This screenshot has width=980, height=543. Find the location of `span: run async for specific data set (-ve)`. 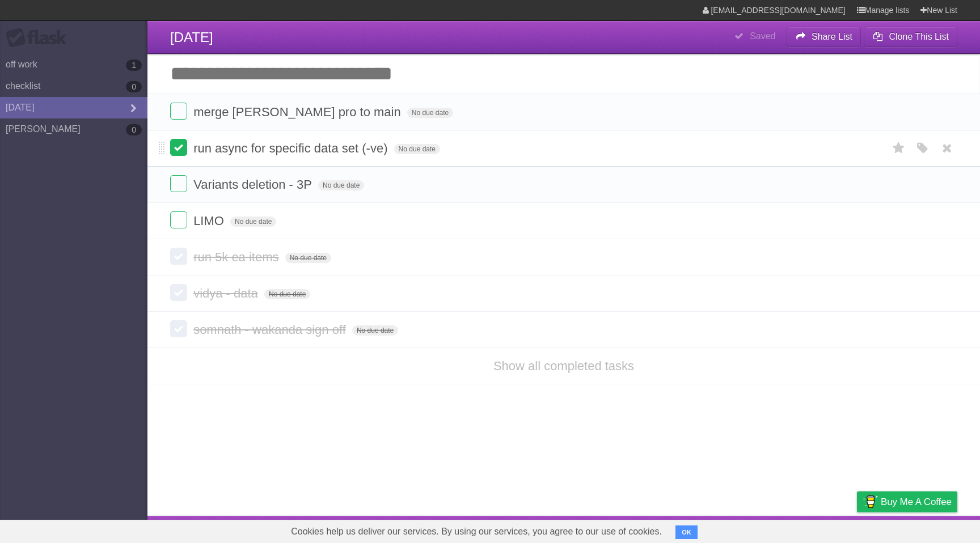

span: run async for specific data set (-ve) is located at coordinates (292, 148).